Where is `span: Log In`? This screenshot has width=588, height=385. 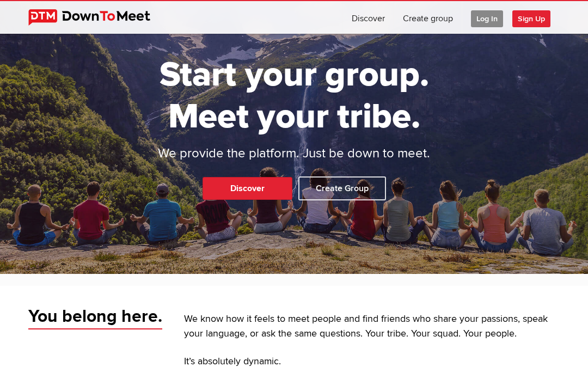
span: Log In is located at coordinates (487, 19).